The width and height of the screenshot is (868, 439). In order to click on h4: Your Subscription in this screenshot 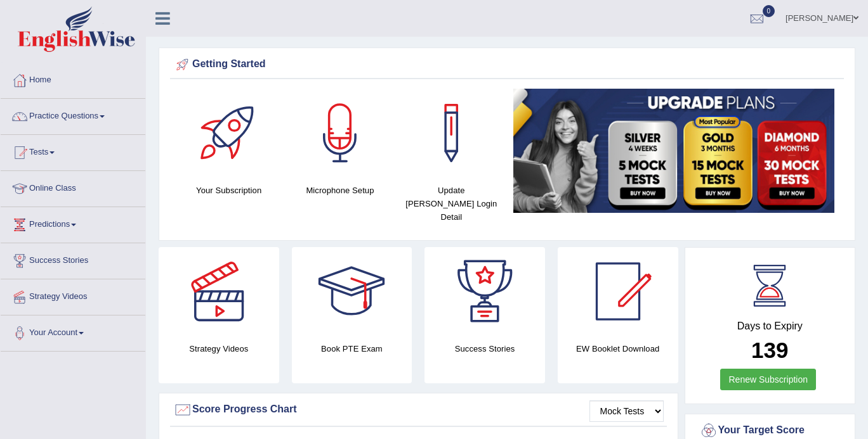, I will do `click(228, 190)`.